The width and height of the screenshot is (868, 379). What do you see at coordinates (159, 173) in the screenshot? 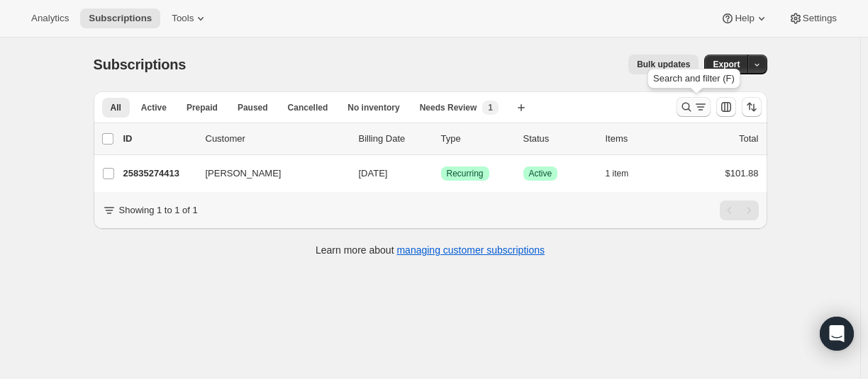
I see `p: 25835274413` at bounding box center [159, 173].